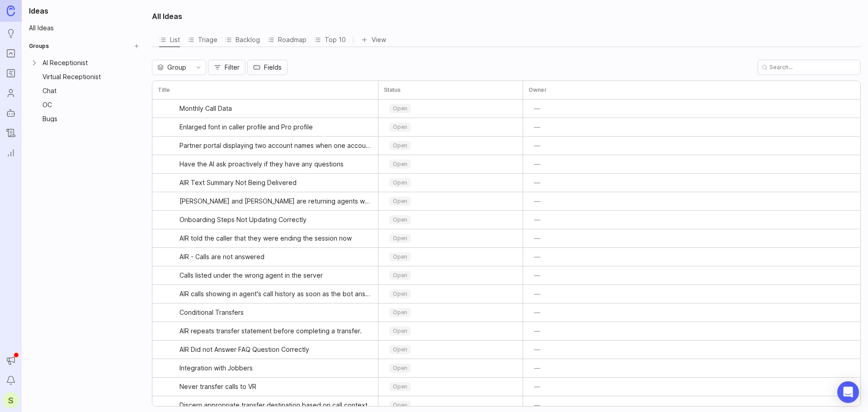  What do you see at coordinates (849, 392) in the screenshot?
I see `div: Open Intercom Messenger` at bounding box center [849, 392].